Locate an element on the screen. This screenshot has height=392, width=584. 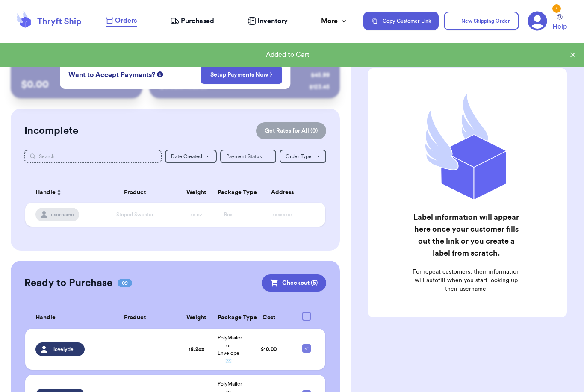
h2: Label information will appear here once your customer fills out the link or you create a label fr... is located at coordinates (466, 235).